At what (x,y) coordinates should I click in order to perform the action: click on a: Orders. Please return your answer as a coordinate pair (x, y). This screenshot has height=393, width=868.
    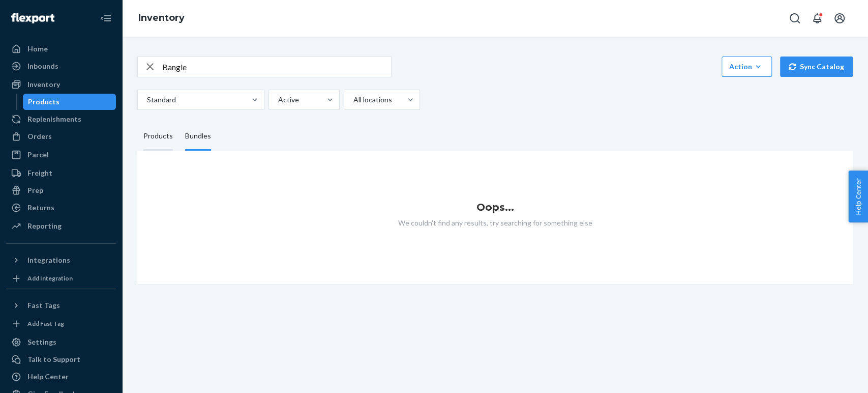
    Looking at the image, I should click on (61, 137).